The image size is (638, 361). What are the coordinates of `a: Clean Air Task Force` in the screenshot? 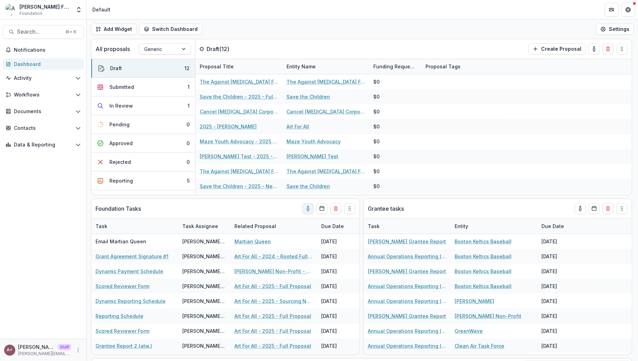 It's located at (479, 346).